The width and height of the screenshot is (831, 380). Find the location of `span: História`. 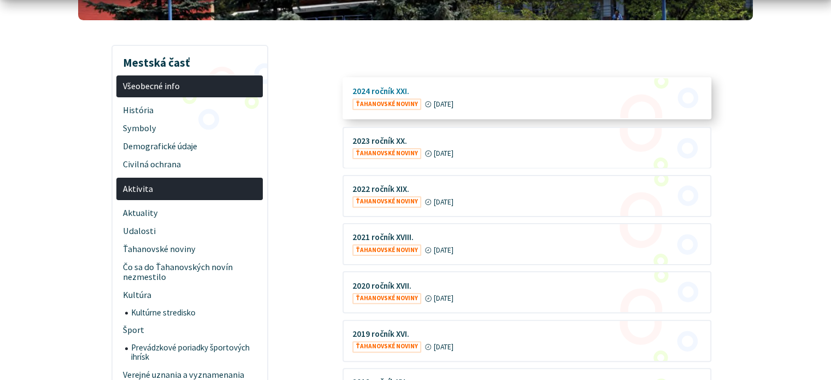

span: História is located at coordinates (190, 110).